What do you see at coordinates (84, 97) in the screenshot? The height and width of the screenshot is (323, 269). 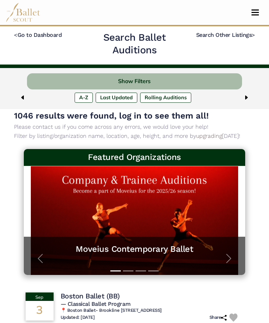 I see `label: A-Z` at bounding box center [84, 97].